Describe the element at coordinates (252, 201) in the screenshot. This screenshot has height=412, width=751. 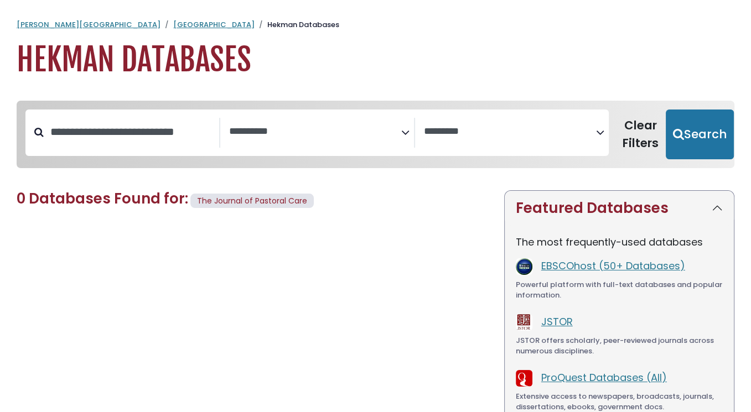
I see `span: The Journal of Pastoral Care` at that location.